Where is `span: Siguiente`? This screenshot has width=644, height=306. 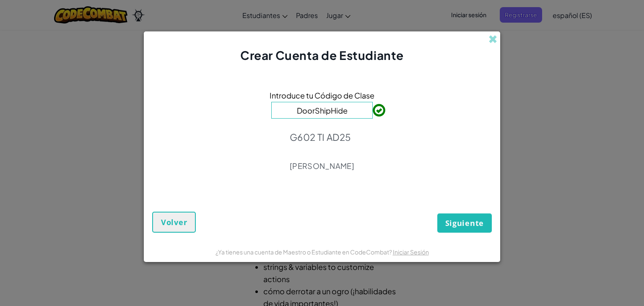 span: Siguiente is located at coordinates (465, 223).